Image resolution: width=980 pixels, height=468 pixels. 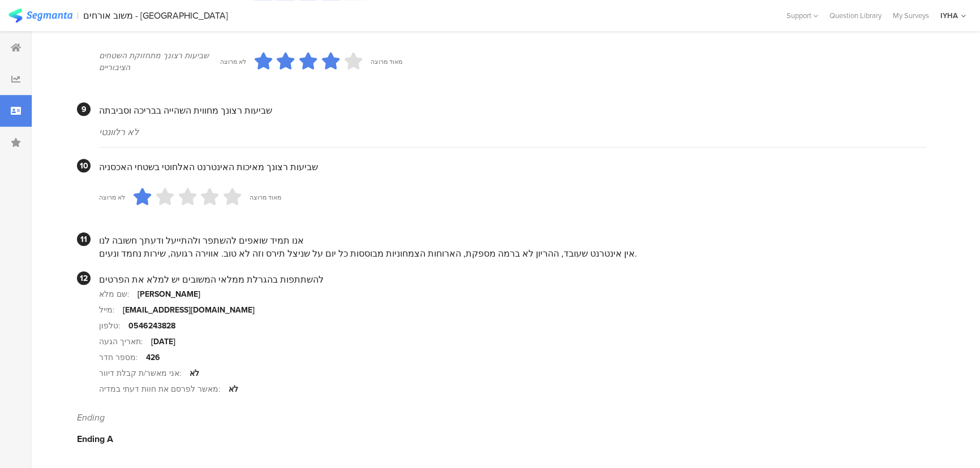 I want to click on div: Ending, so click(x=502, y=417).